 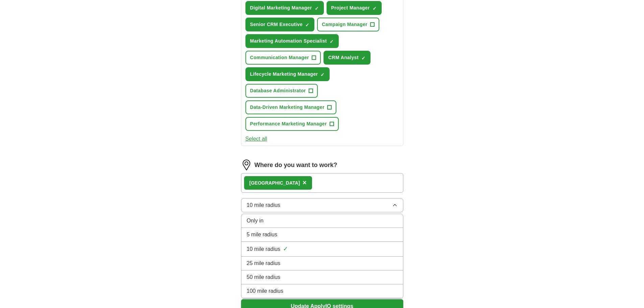 I want to click on button: Senior CRM Executive✓, so click(x=280, y=25).